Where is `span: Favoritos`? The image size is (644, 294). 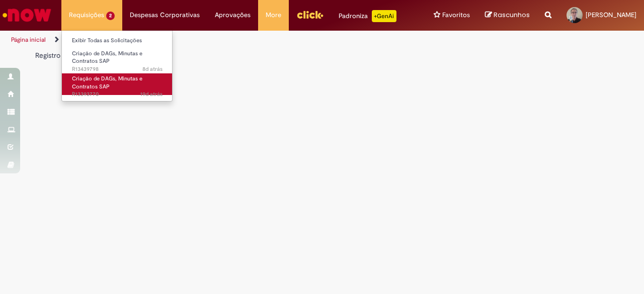 span: Favoritos is located at coordinates (456, 15).